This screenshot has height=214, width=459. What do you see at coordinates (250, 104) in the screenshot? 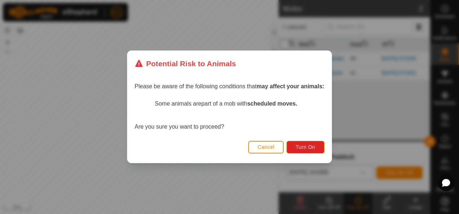
I see `span: part of a mob with` at bounding box center [250, 104].